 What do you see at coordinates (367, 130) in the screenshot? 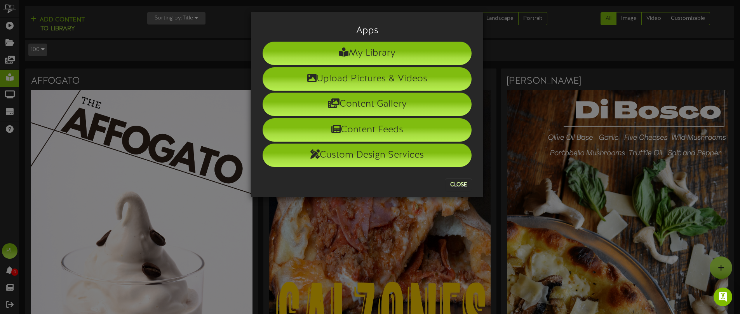
I see `li: Content Feeds` at bounding box center [367, 130].